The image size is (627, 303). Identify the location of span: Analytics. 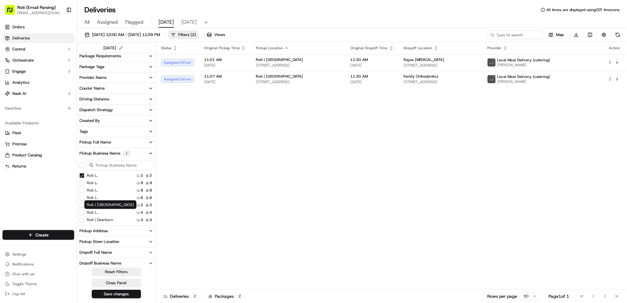
(21, 82).